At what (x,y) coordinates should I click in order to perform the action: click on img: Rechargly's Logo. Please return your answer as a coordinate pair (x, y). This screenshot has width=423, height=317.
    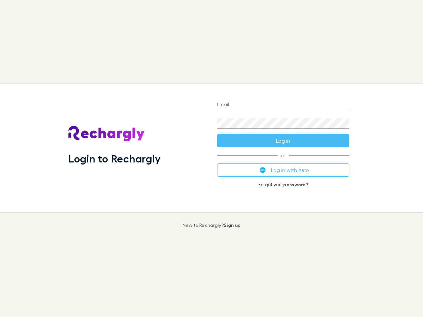
    Looking at the image, I should click on (107, 134).